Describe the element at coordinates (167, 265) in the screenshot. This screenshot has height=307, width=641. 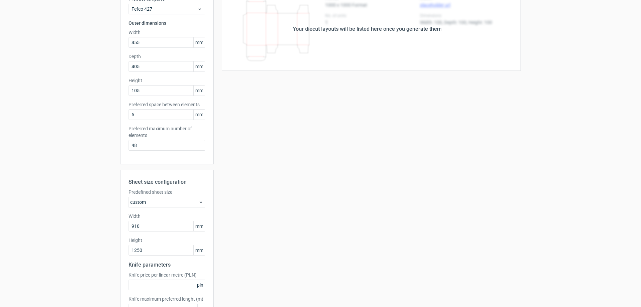
I see `h2: Knife parameters` at that location.